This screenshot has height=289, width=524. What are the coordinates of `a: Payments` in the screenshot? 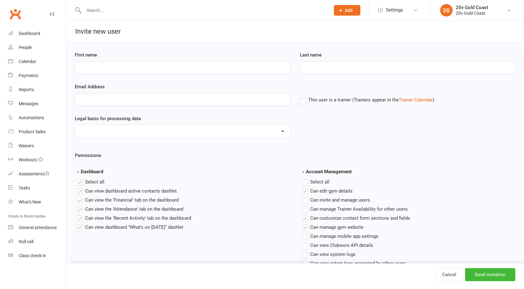 It's located at (37, 75).